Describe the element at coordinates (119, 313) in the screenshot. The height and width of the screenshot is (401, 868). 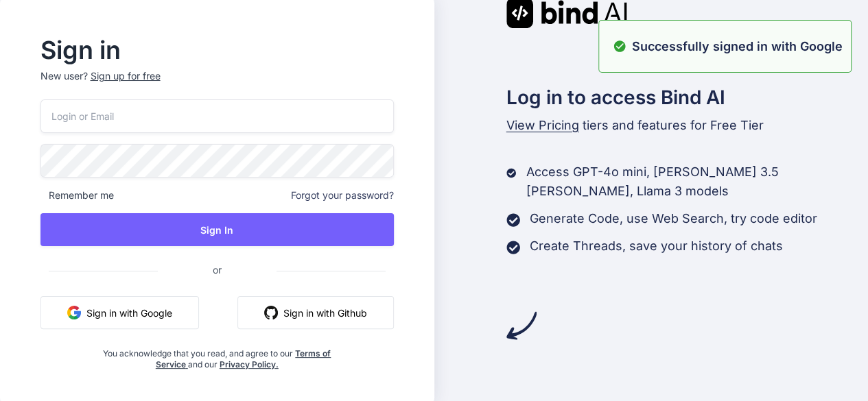
I see `button: Sign in with Google` at that location.